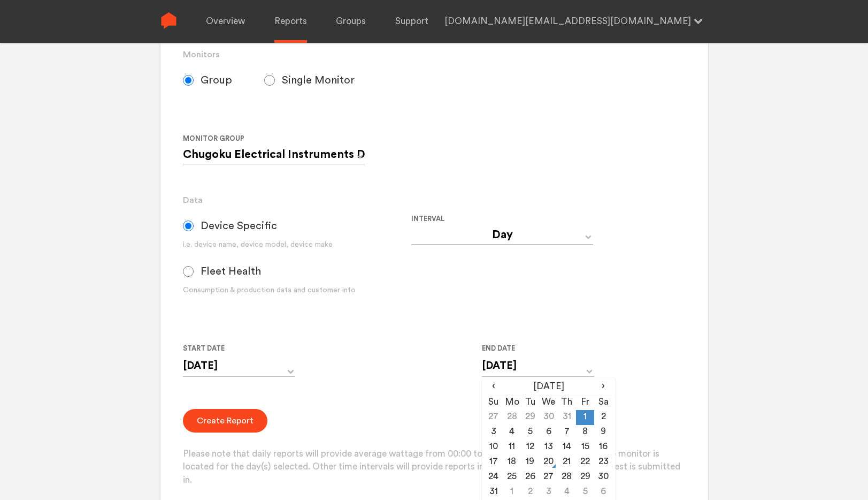 This screenshot has width=868, height=500. Describe the element at coordinates (603, 462) in the screenshot. I see `td: 23` at that location.